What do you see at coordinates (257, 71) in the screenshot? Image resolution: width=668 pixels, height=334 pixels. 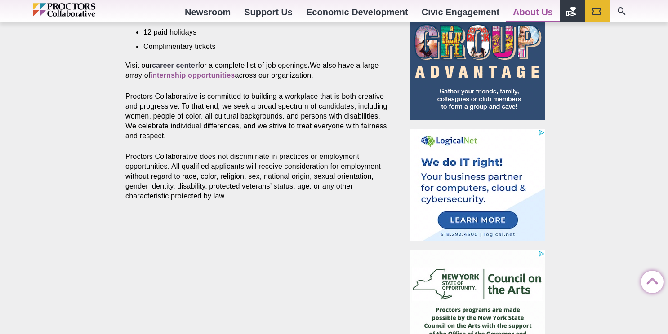 I see `p: Visit our for a complete list of job openings We also have a large array of across our organization.` at bounding box center [257, 71].